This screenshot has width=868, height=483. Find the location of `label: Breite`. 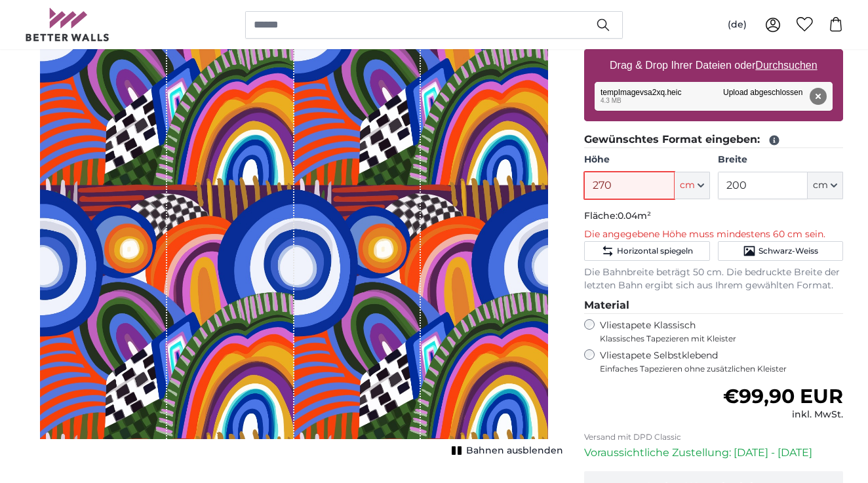

label: Breite is located at coordinates (780, 160).